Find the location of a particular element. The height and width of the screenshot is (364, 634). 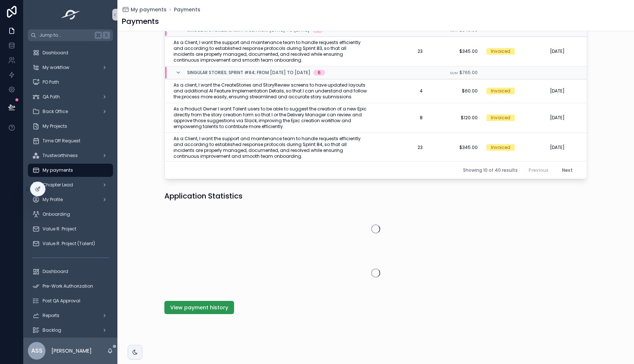

button: View payment history is located at coordinates (199, 308).